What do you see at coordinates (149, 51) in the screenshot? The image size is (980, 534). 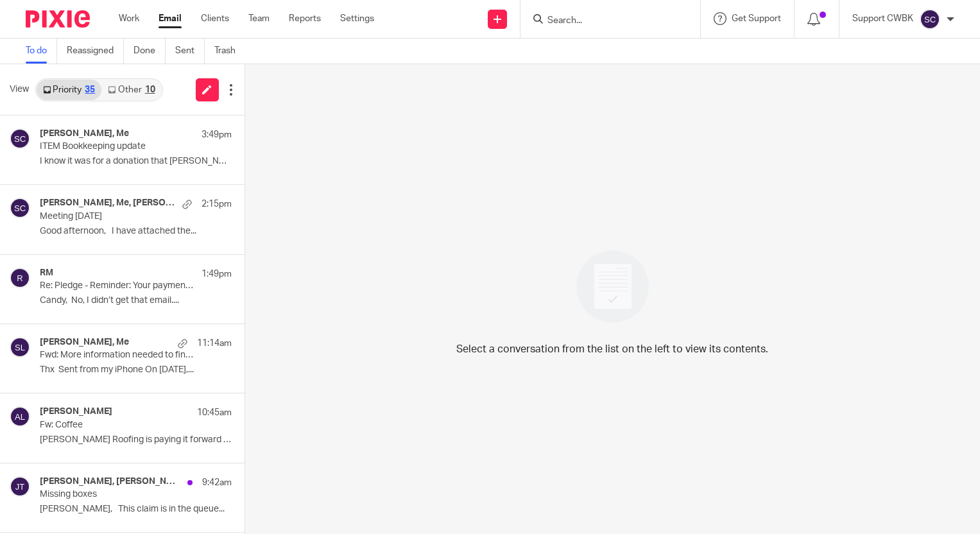 I see `a: Done` at bounding box center [149, 51].